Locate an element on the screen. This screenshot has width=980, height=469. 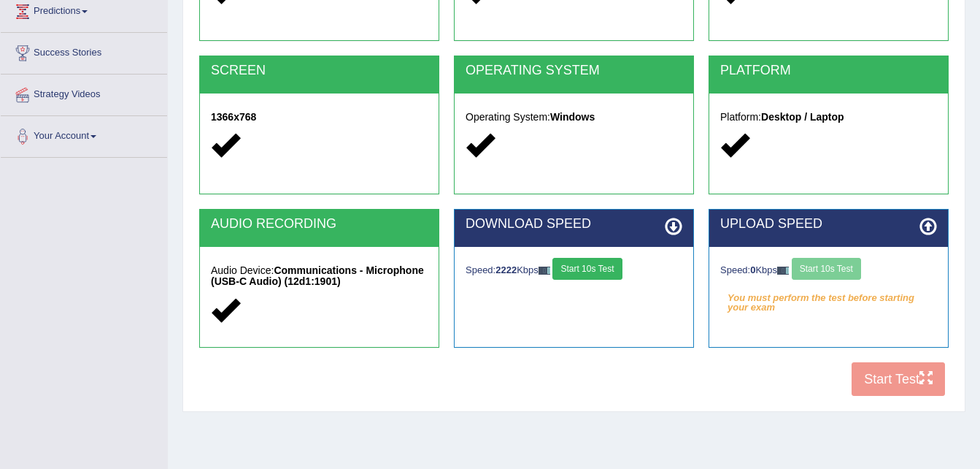
h5: Platform: is located at coordinates (829, 117).